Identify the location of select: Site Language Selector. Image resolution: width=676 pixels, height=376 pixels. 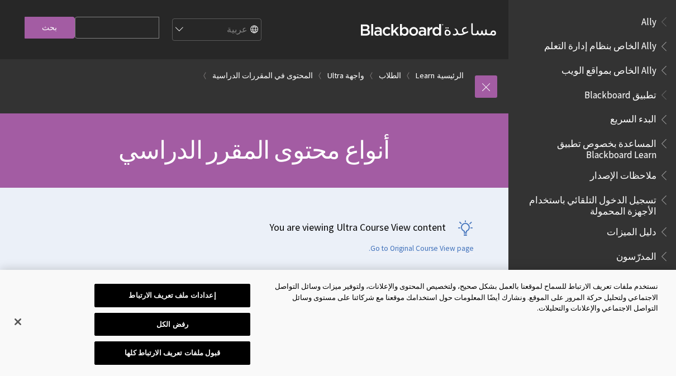
(216, 30).